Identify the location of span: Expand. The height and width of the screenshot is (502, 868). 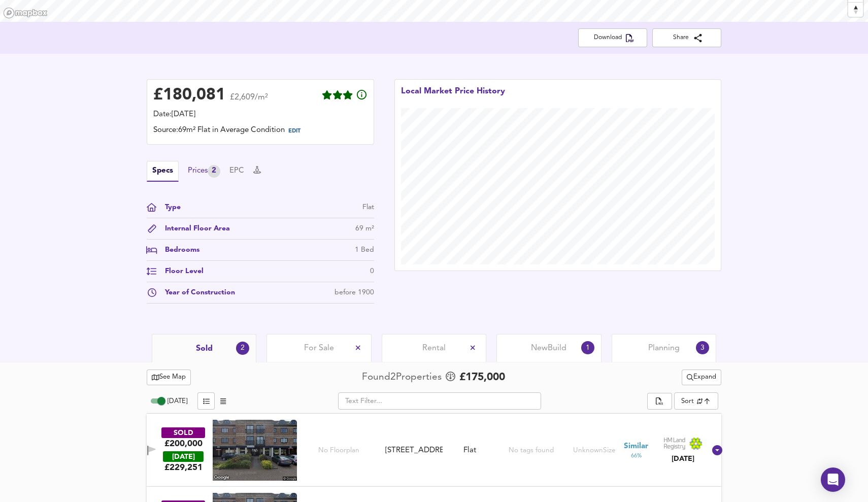
(702, 377).